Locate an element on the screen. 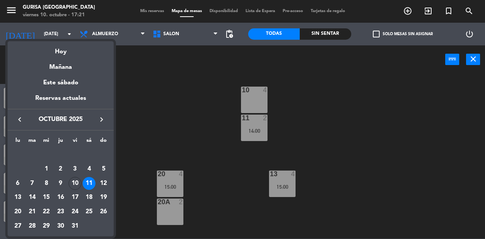 The height and width of the screenshot is (239, 485). div: 2 is located at coordinates (61, 169).